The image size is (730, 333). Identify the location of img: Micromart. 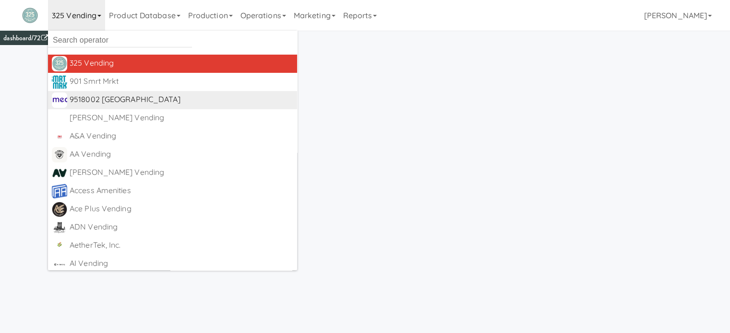
(30, 15).